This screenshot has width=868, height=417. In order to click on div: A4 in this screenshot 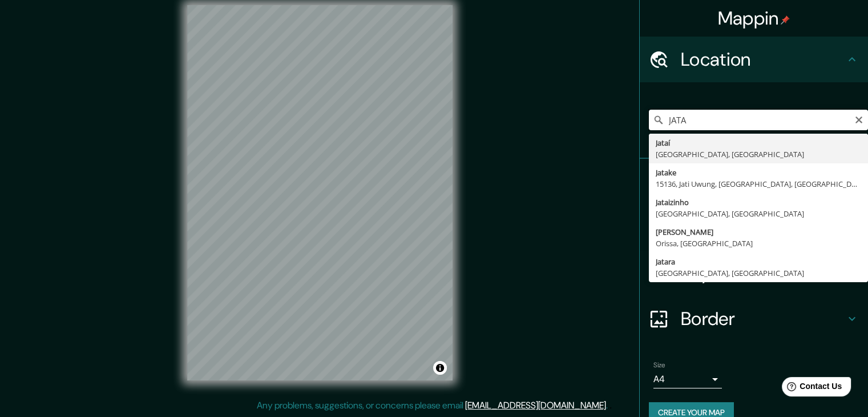, I will do `click(688, 379)`.